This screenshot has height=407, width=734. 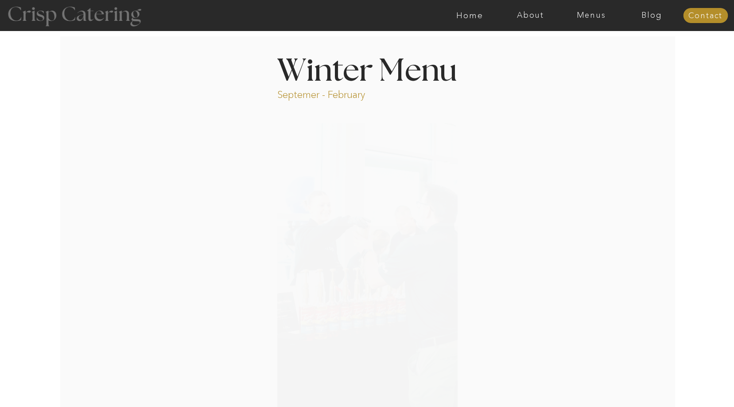 What do you see at coordinates (705, 16) in the screenshot?
I see `a: Contact` at bounding box center [705, 16].